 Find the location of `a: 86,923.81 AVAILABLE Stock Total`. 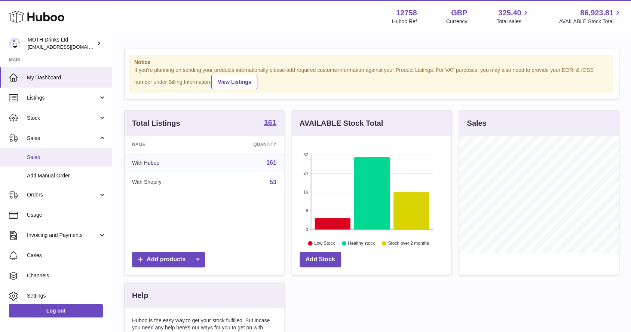

a: 86,923.81 AVAILABLE Stock Total is located at coordinates (591, 16).